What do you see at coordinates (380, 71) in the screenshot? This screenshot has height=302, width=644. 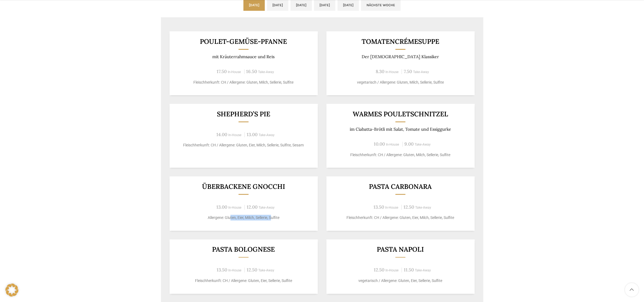 I see `span: 8.30` at bounding box center [380, 71].